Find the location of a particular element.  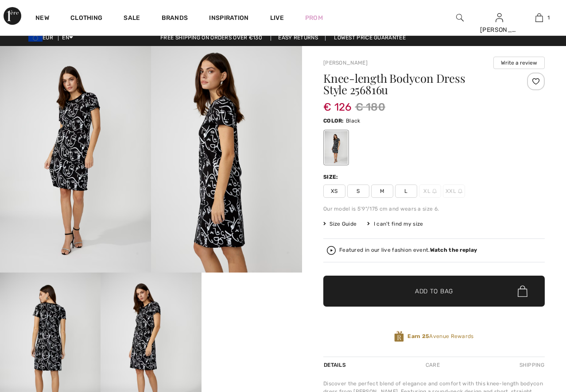

img: 1ère Avenue is located at coordinates (12, 16).